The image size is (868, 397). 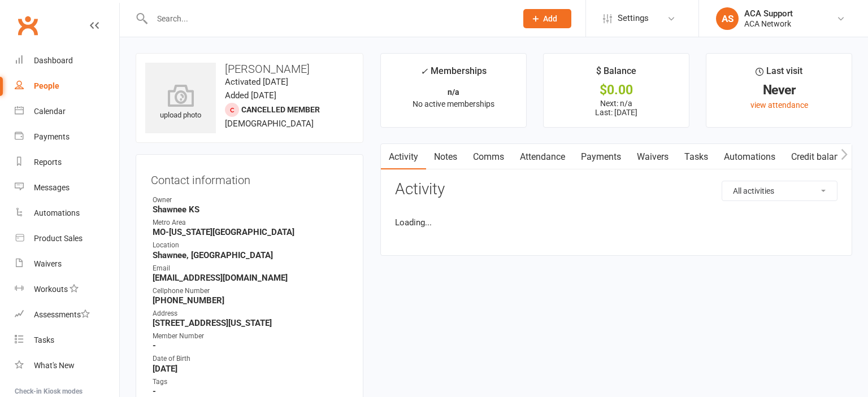 I want to click on a: Activity, so click(x=404, y=157).